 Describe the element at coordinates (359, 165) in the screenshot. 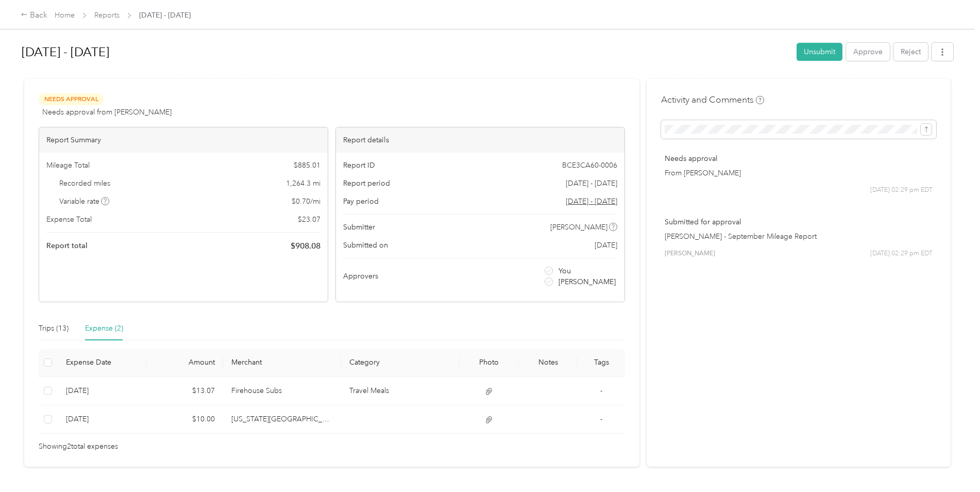

I see `span: Report ID` at that location.